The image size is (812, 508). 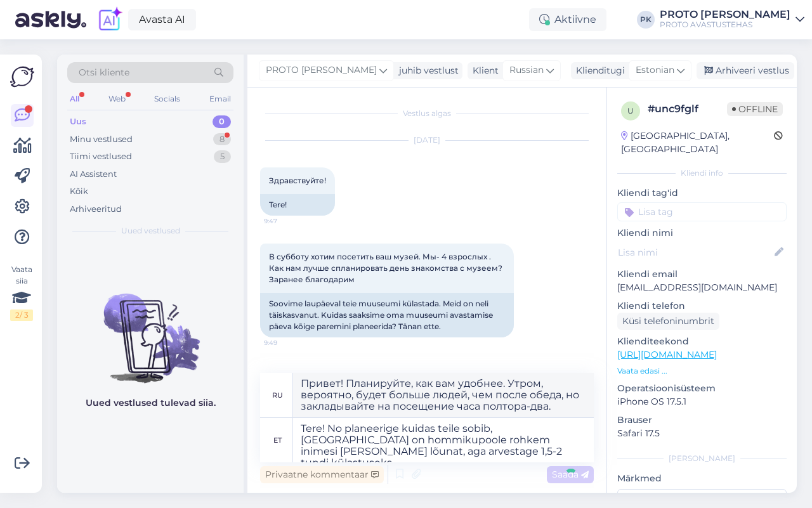 What do you see at coordinates (22, 77) in the screenshot?
I see `img: Askly Logo` at bounding box center [22, 77].